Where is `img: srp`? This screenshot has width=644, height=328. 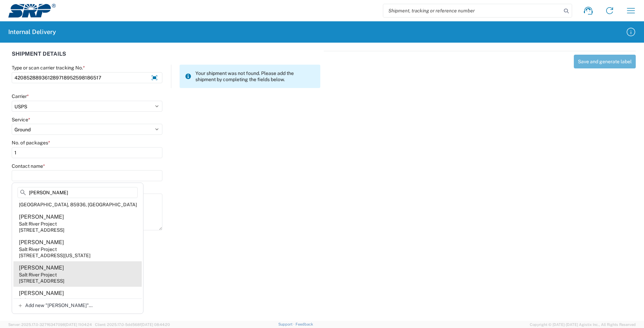
img: srp is located at coordinates (32, 11).